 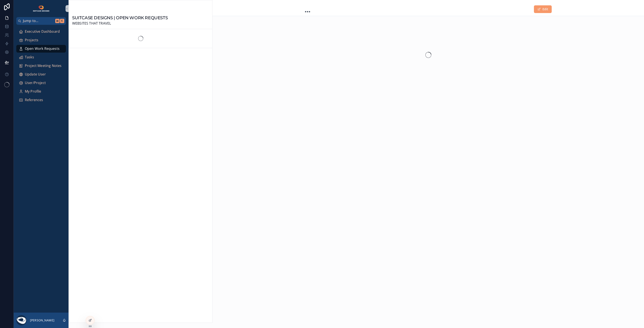 I want to click on span: Update User, so click(x=35, y=75).